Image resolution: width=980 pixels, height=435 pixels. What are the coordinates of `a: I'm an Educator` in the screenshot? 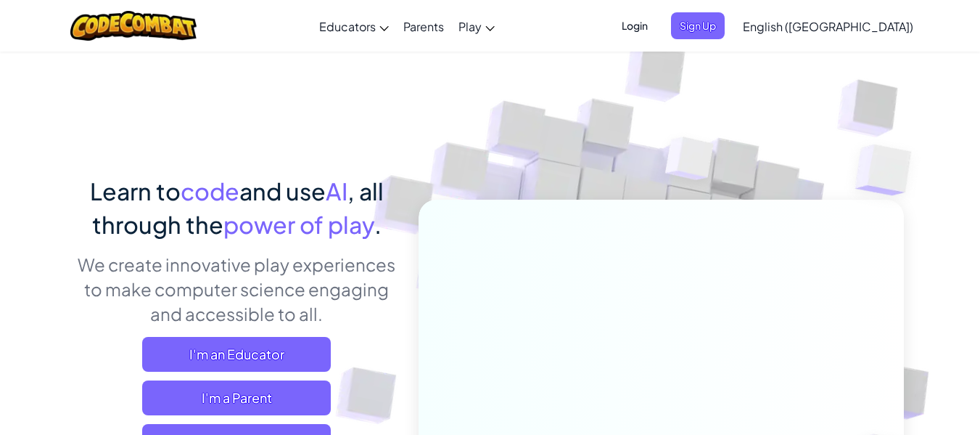 It's located at (237, 354).